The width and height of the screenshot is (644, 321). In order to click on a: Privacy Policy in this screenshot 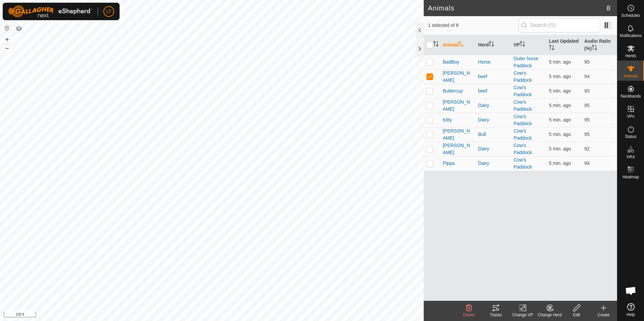, I will do `click(197, 316)`.